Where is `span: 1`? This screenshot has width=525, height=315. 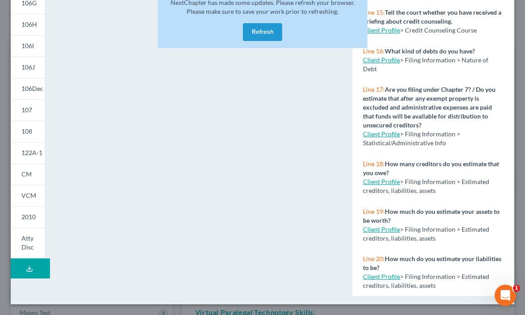 span: 1 is located at coordinates (516, 289).